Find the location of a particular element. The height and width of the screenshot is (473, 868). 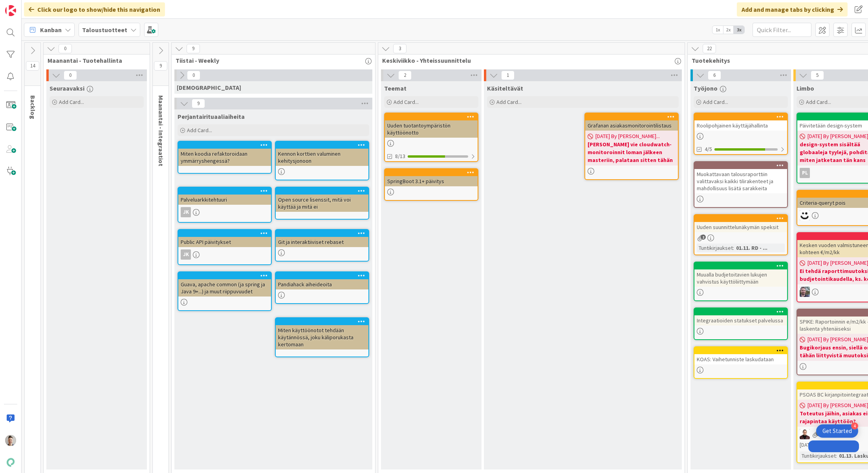

input: Quick Filter... is located at coordinates (782, 30).